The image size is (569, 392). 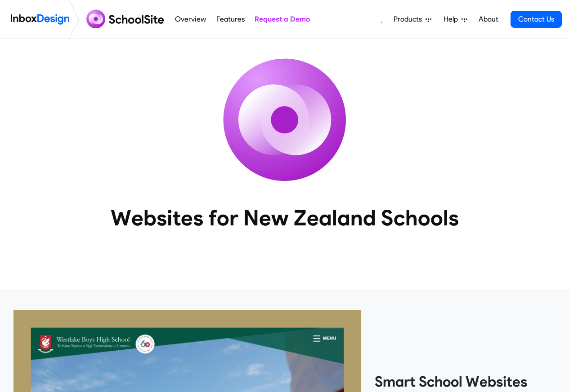 What do you see at coordinates (230, 19) in the screenshot?
I see `a: Features` at bounding box center [230, 19].